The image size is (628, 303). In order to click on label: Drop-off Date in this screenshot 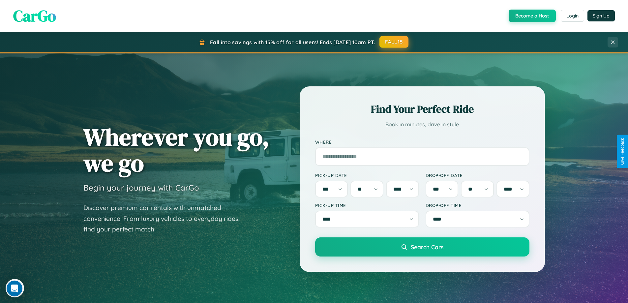, I will do `click(477, 175)`.